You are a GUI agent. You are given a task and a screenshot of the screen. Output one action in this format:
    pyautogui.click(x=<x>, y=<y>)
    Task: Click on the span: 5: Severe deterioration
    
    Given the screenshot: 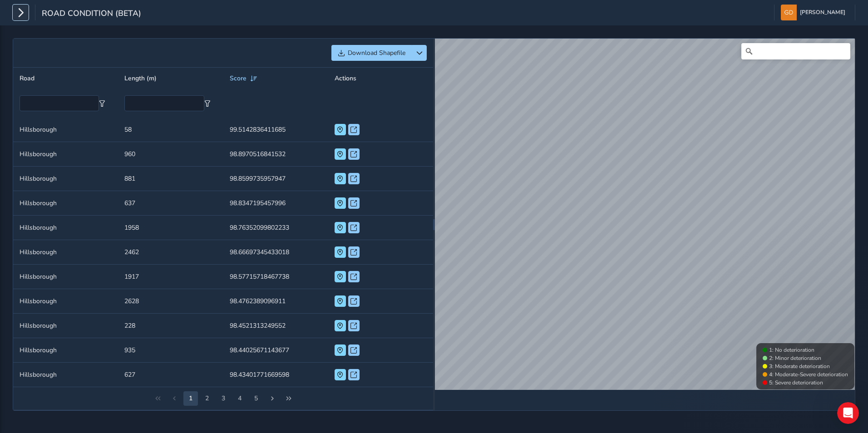 What is the action you would take?
    pyautogui.click(x=797, y=383)
    